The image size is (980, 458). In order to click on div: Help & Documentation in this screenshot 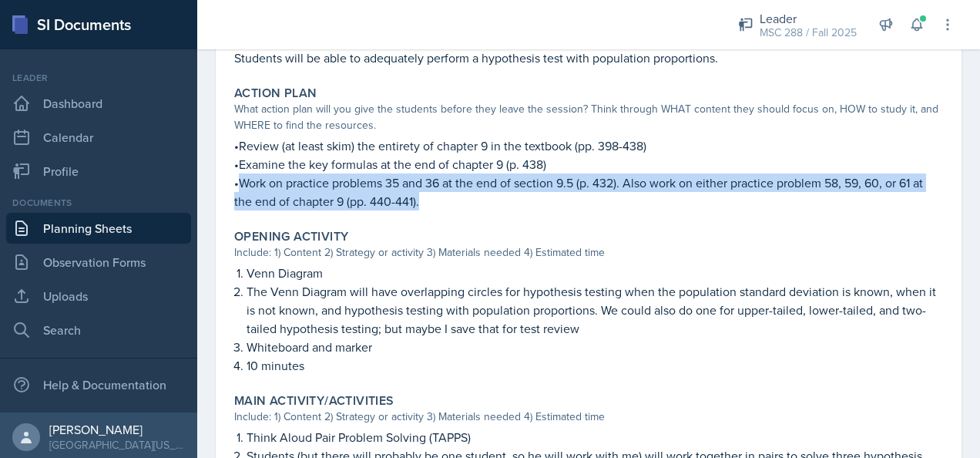, I will do `click(98, 385)`.